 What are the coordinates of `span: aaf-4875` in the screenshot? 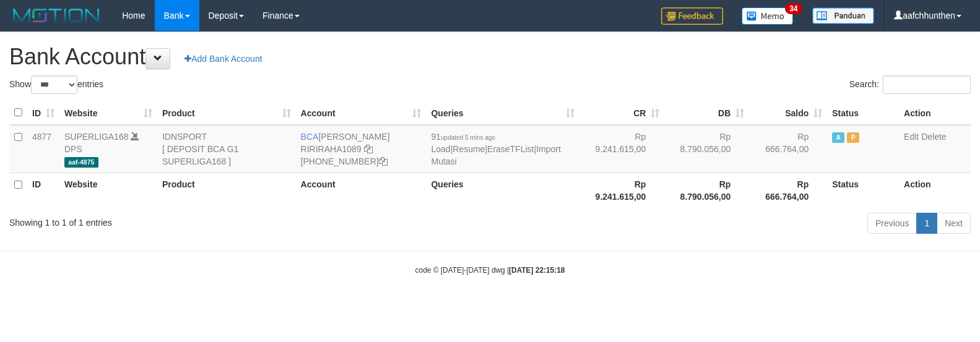 It's located at (81, 162).